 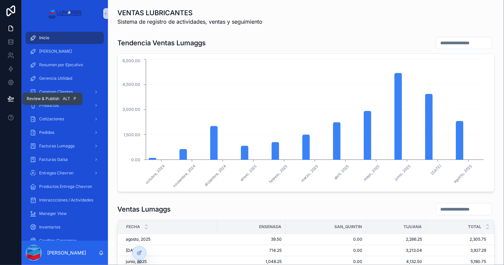 I want to click on div: chart, so click(x=306, y=123).